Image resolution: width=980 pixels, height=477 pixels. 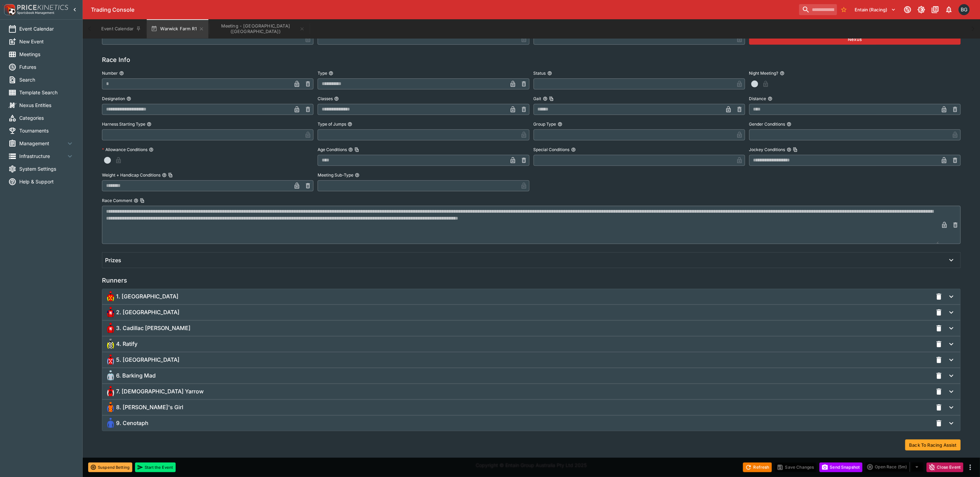 What do you see at coordinates (560, 124) in the screenshot?
I see `button: Group Type` at bounding box center [560, 124].